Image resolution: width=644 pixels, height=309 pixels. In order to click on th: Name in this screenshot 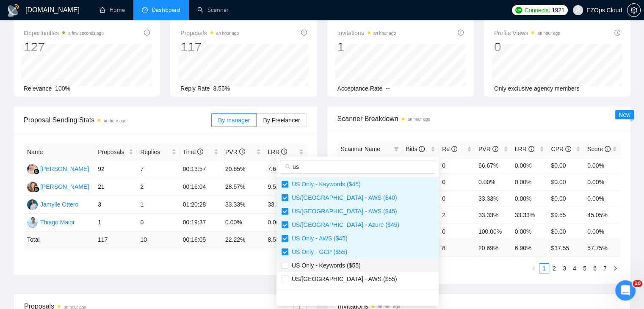, I will do `click(59, 152)`.